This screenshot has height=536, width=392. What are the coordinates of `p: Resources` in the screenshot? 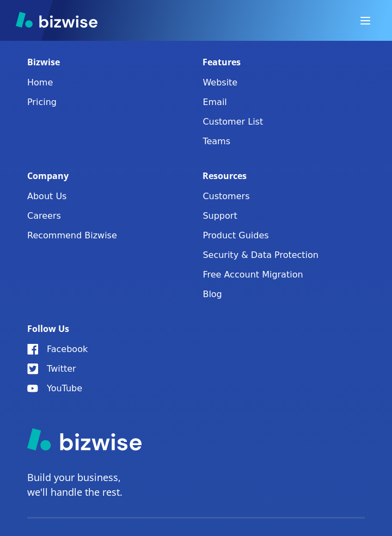 It's located at (284, 176).